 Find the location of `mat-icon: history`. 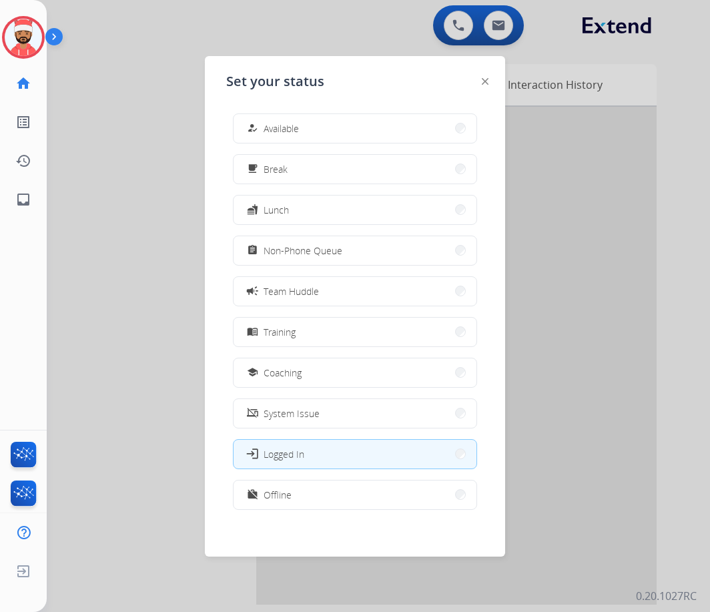

mat-icon: history is located at coordinates (23, 161).